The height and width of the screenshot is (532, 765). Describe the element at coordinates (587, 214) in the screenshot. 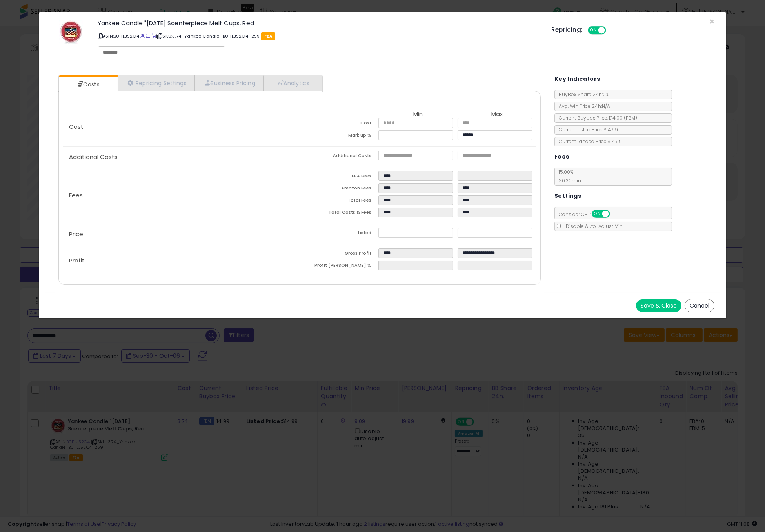

I see `span: Consider CPT:` at that location.